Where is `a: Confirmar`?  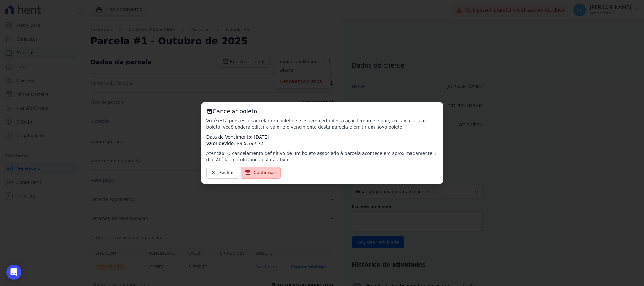 a: Confirmar is located at coordinates (261, 173).